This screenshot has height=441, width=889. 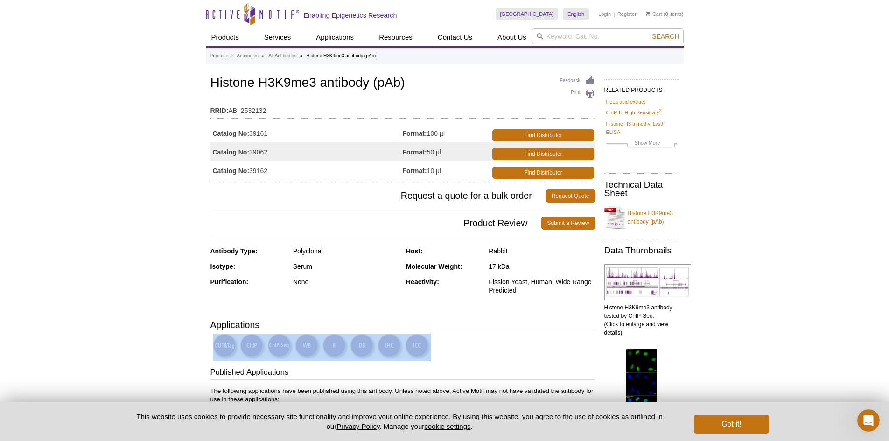 I want to click on td: 10 µl, so click(x=447, y=170).